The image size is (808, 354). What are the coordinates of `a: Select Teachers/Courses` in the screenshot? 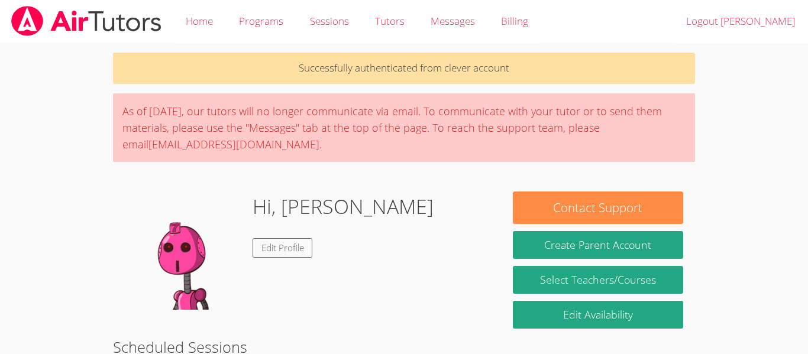 It's located at (598, 280).